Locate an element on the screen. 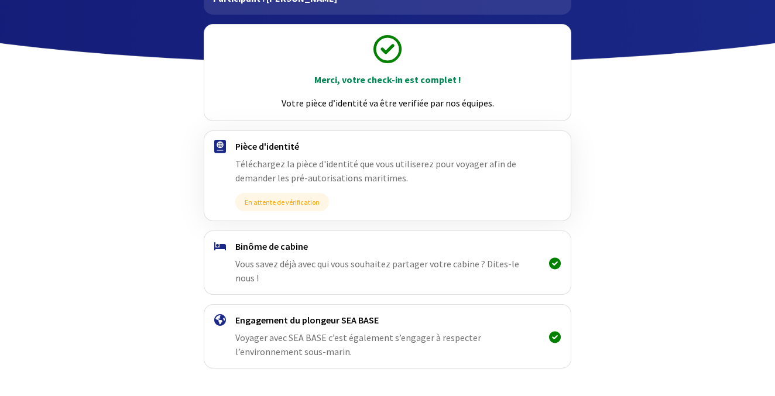 The width and height of the screenshot is (775, 396). p: Merci, votre check-in est complet ! is located at coordinates (387, 80).